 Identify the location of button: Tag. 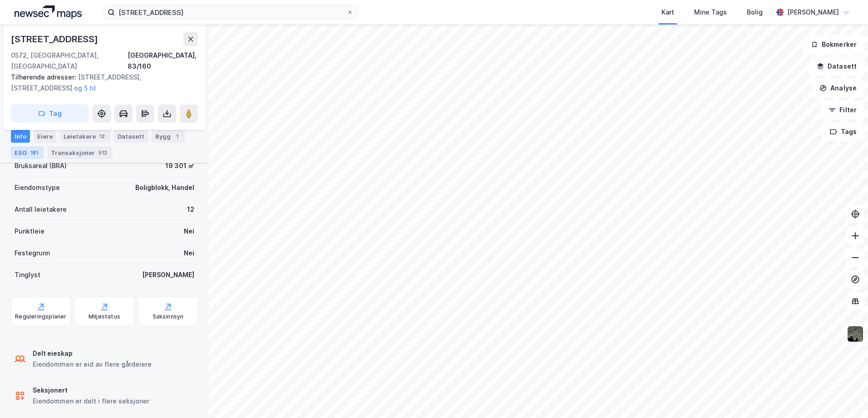
(50, 114).